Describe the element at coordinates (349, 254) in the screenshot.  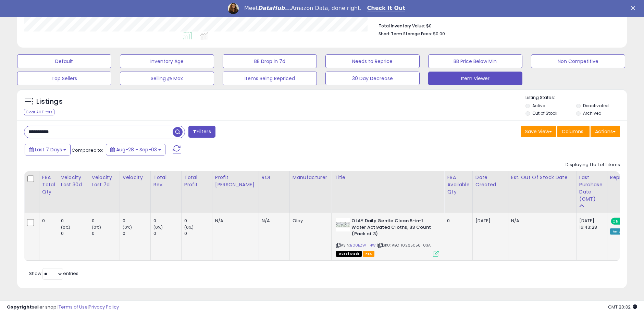
I see `span: All listings that are currently out of stock and unavailable for purchase on Amazon` at that location.